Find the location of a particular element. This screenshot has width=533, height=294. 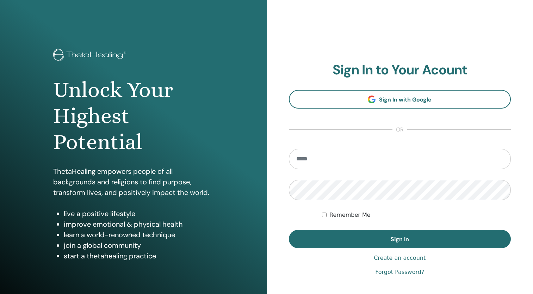

span: or is located at coordinates (400, 130).